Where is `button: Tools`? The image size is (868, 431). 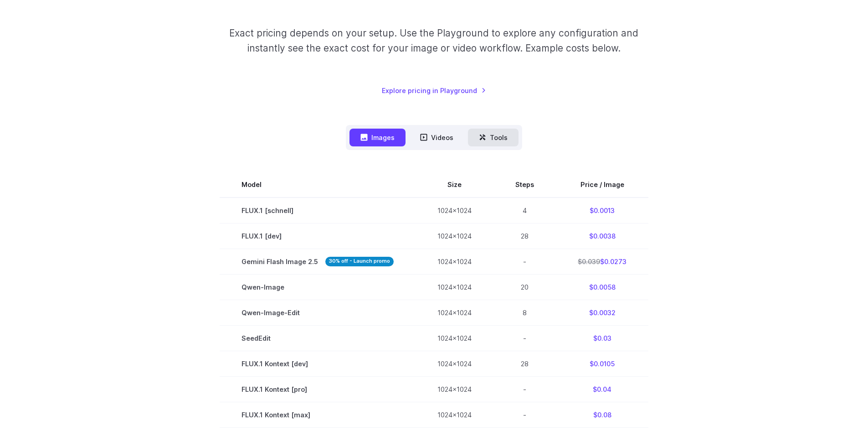
button: Tools is located at coordinates (493, 137).